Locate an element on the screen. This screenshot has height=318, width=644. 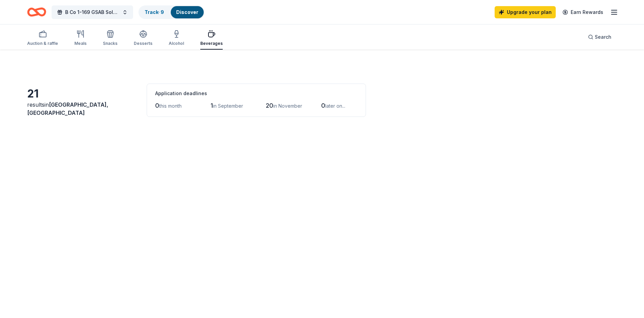
div: Snacks is located at coordinates (110, 44).